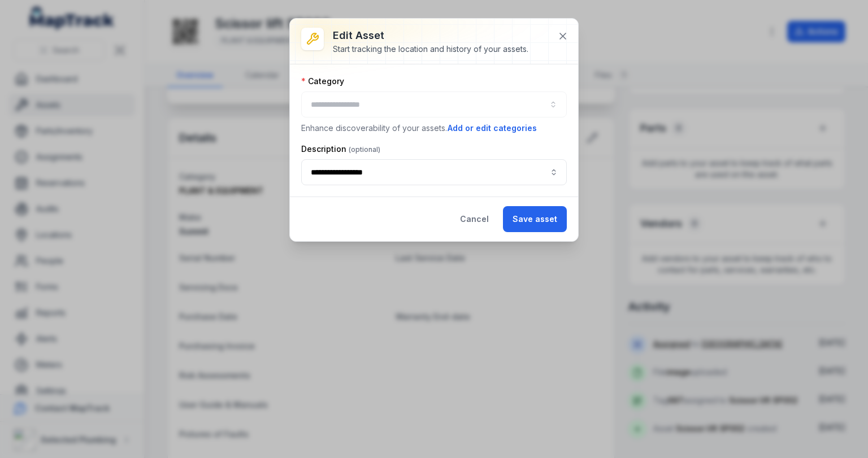  What do you see at coordinates (434, 172) in the screenshot?
I see `input: asset-edit:description-label` at bounding box center [434, 172].